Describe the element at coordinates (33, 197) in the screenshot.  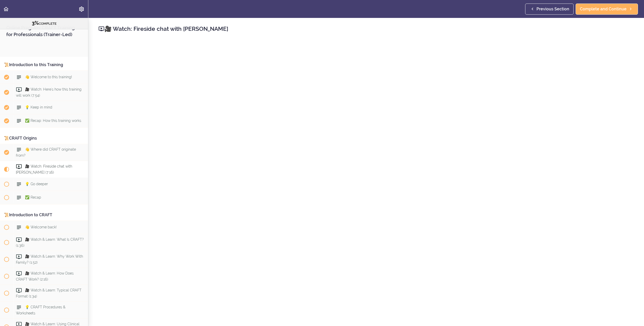
I see `span: ✅ Recap` at that location.